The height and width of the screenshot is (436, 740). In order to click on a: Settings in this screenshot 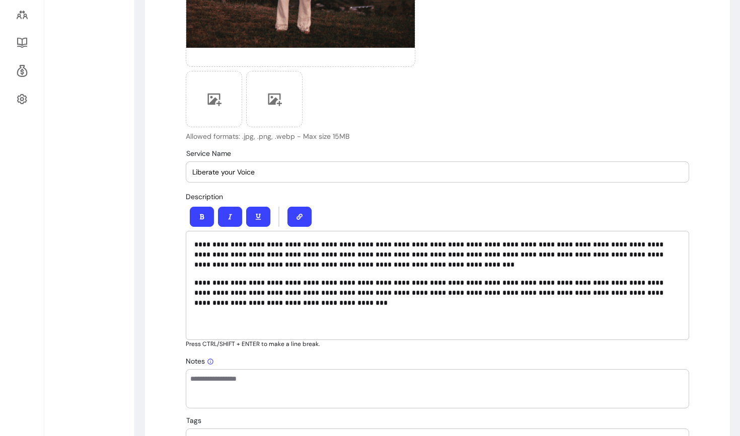, I will do `click(22, 99)`.